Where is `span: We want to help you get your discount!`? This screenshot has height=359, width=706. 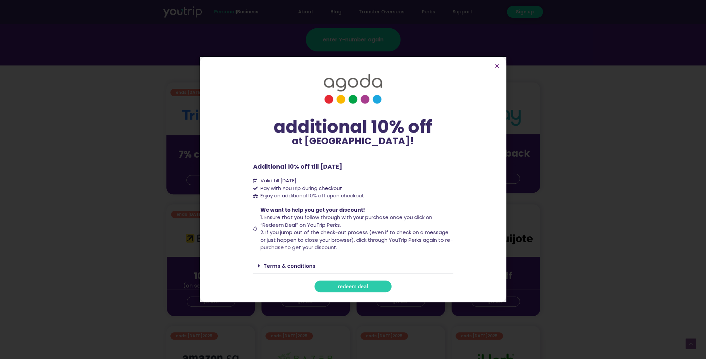
span: We want to help you get your discount! is located at coordinates (313, 210).